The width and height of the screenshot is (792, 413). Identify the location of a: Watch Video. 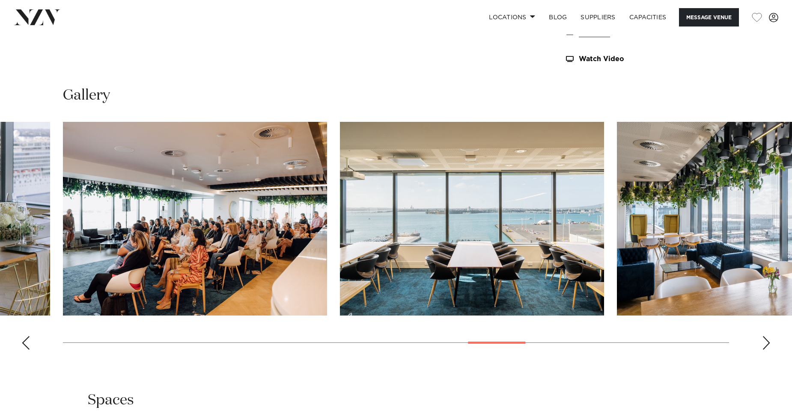
(634, 59).